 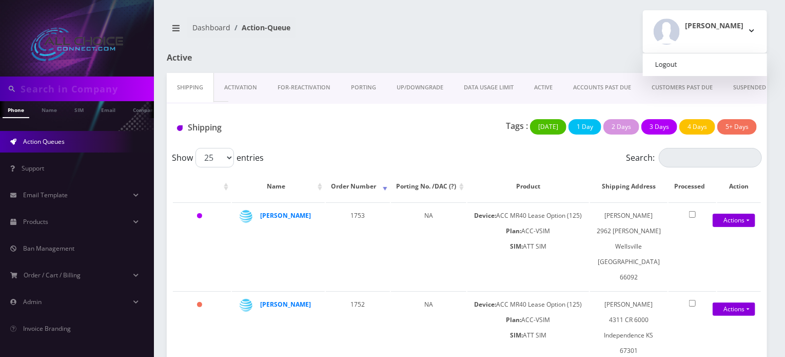 What do you see at coordinates (629, 186) in the screenshot?
I see `th: Shipping Address` at bounding box center [629, 186].